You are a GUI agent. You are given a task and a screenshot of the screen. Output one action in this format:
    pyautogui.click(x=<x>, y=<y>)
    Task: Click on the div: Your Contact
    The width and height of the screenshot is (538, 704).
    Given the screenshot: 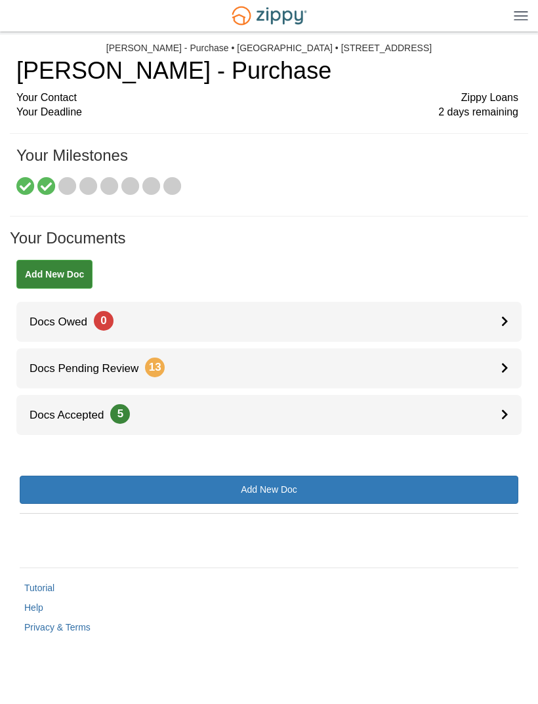 What is the action you would take?
    pyautogui.click(x=267, y=98)
    